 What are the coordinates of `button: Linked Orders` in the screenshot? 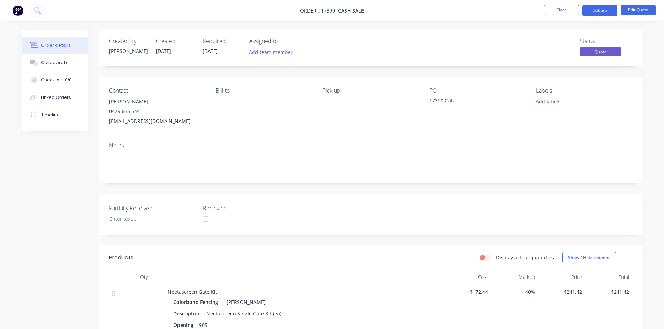 It's located at (55, 98).